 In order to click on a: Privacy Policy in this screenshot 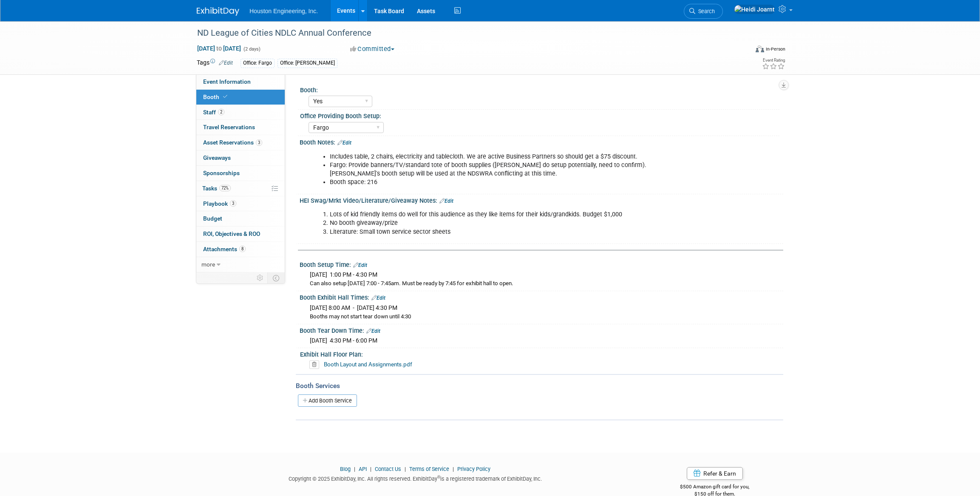, I will do `click(474, 469)`.